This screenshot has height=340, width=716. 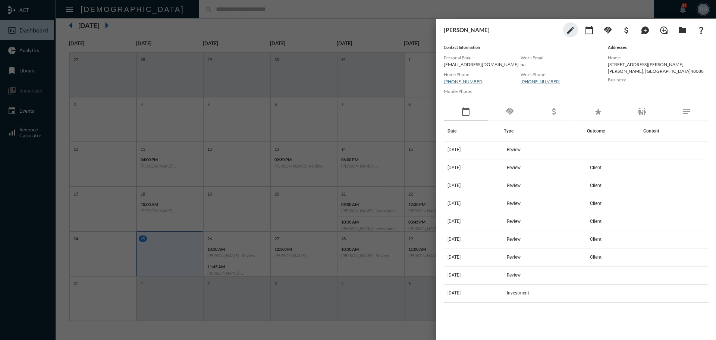 What do you see at coordinates (482, 74) in the screenshot?
I see `label: Home Phone:` at bounding box center [482, 74].